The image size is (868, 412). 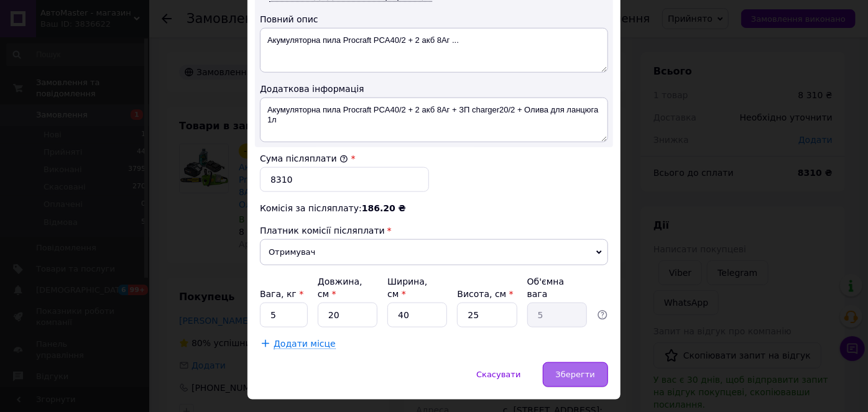 I want to click on textarea: Акумуляторна пила Procraft PCA40/2 + 2 акб 8Аг ..., so click(x=434, y=50).